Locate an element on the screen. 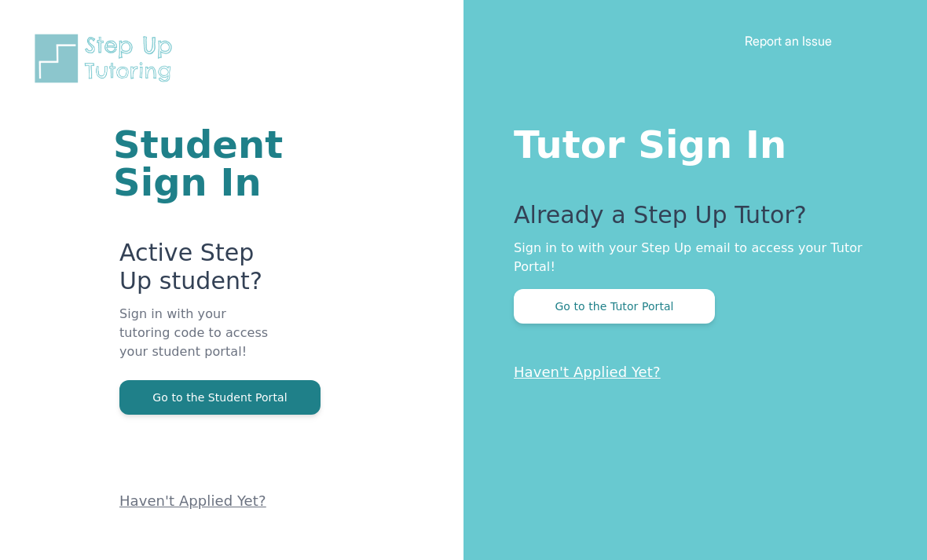 The width and height of the screenshot is (927, 560). h1: Student Sign In is located at coordinates (194, 164).